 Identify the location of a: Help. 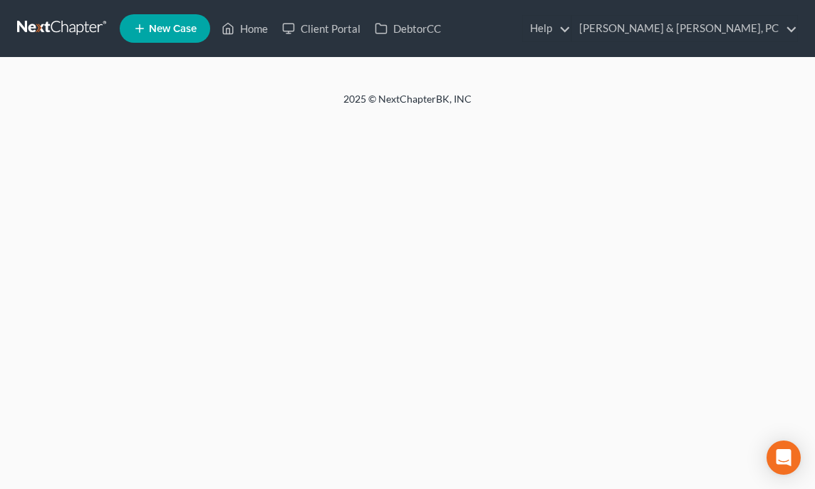
(546, 28).